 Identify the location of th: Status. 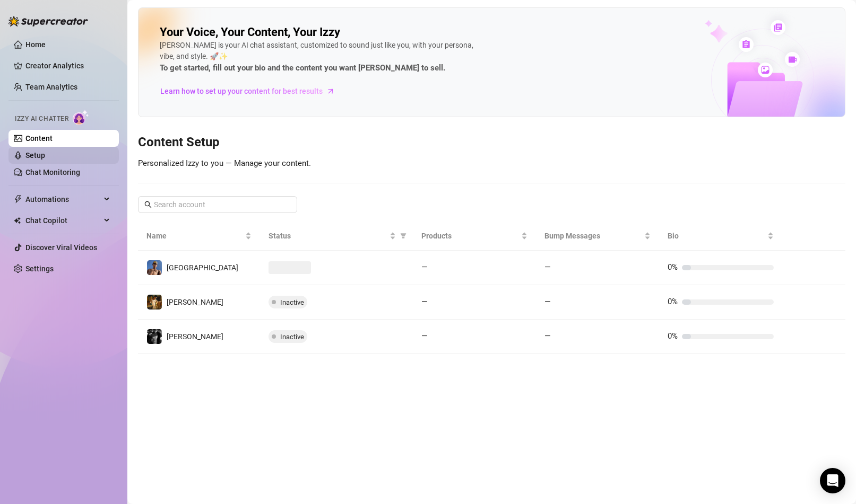
(337, 236).